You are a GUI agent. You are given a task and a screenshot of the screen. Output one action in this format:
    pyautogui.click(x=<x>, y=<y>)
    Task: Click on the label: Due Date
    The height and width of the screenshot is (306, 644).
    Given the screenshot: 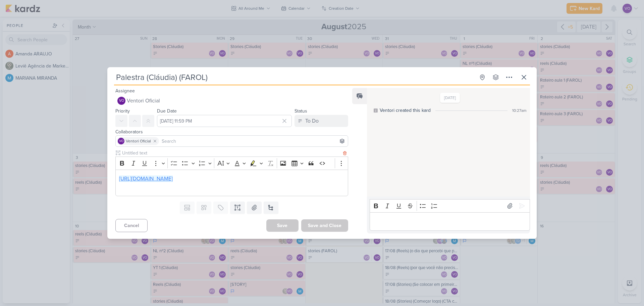 What is the action you would take?
    pyautogui.click(x=167, y=111)
    